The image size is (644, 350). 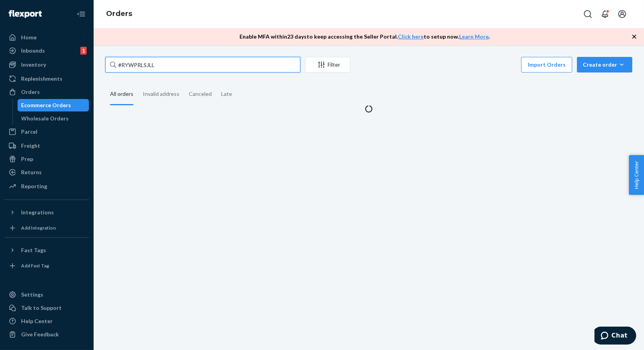 I want to click on div: Filter, so click(x=328, y=64).